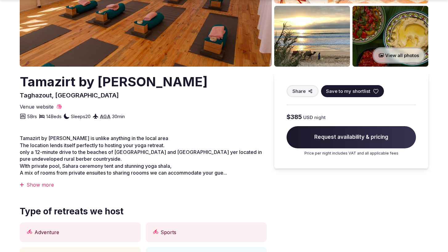  What do you see at coordinates (352, 153) in the screenshot?
I see `p: Price per night includes VAT and all applicable fees` at bounding box center [352, 153].